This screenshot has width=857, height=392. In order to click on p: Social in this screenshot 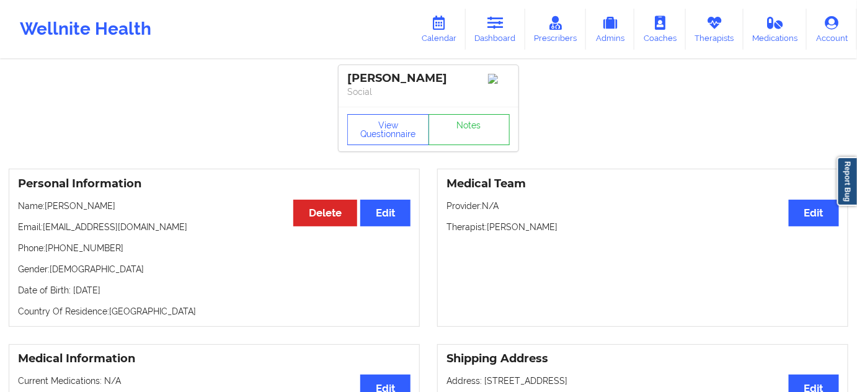, I will do `click(429, 92)`.